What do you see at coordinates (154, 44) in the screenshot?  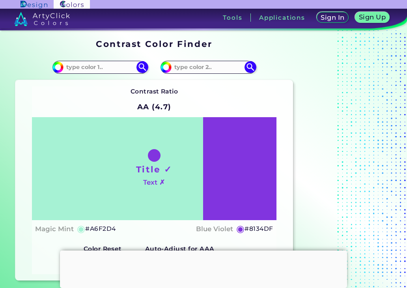 I see `h1: Contrast Color Finder` at bounding box center [154, 44].